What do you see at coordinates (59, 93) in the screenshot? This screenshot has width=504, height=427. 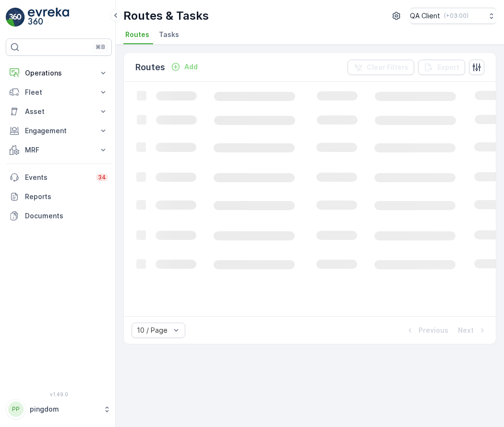 I see `p: Fleet` at bounding box center [59, 93].